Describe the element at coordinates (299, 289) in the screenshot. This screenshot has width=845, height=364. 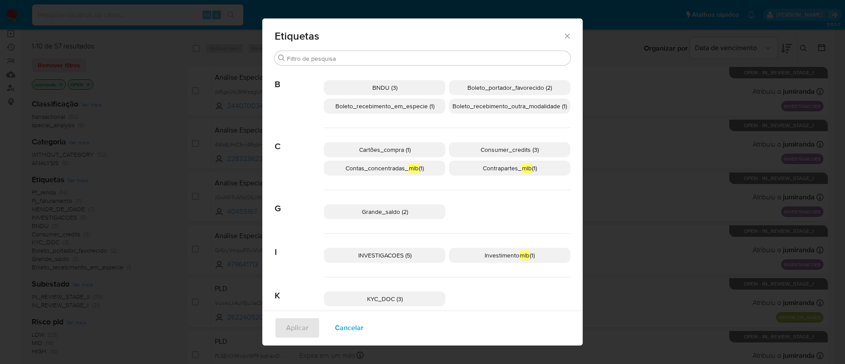
I see `span: K` at that location.